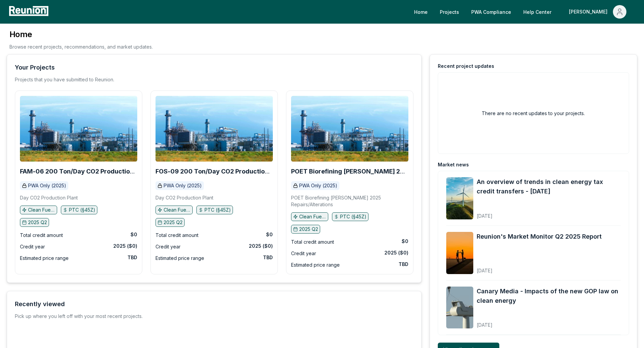 The image size is (644, 348). What do you see at coordinates (349, 129) in the screenshot?
I see `a: POET Biorefining Preston 2025 Repairs/Alterations` at bounding box center [349, 129].